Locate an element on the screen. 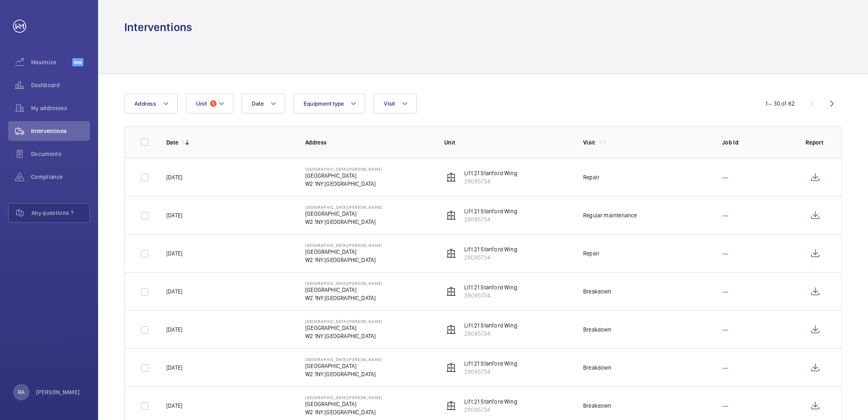  p: Unit is located at coordinates (507, 142).